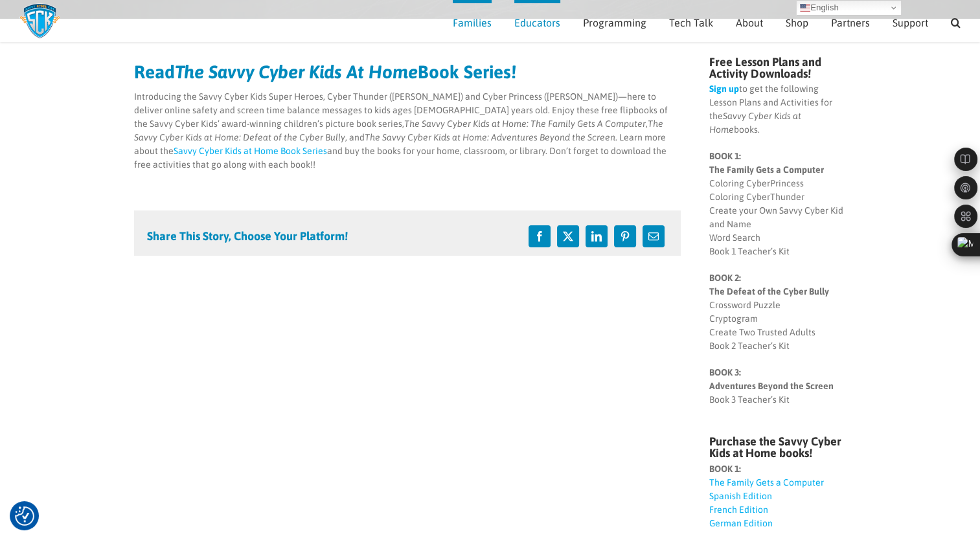 The image size is (980, 540). What do you see at coordinates (525, 123) in the screenshot?
I see `em: The Savvy Cyber Kids at Home: The Family Gets A Computer` at bounding box center [525, 123].